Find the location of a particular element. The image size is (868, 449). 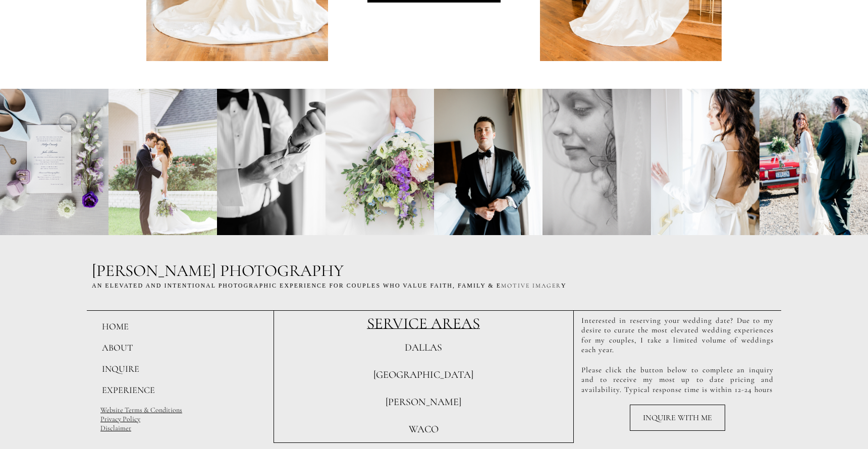

a: TYLER is located at coordinates (423, 402).